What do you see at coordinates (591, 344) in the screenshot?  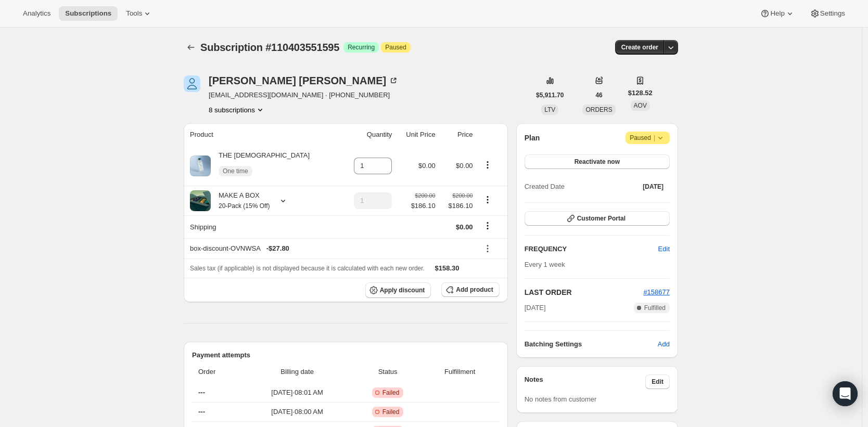 I see `h6: Batching Settings` at bounding box center [591, 344].